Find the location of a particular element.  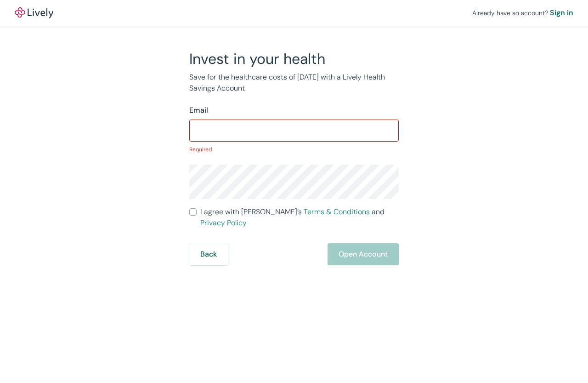

button: Back is located at coordinates (209, 254).